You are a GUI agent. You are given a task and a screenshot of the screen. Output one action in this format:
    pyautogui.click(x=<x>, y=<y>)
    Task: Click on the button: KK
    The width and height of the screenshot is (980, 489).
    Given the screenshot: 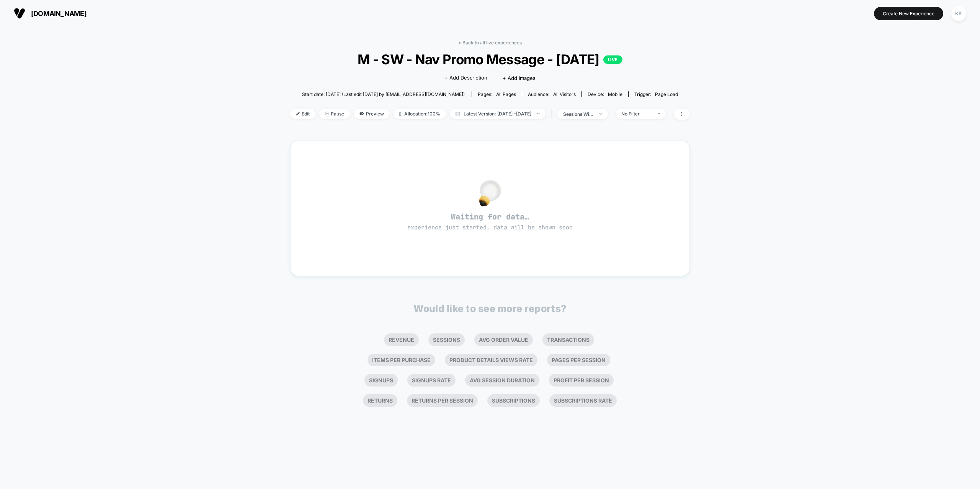 What is the action you would take?
    pyautogui.click(x=959, y=14)
    